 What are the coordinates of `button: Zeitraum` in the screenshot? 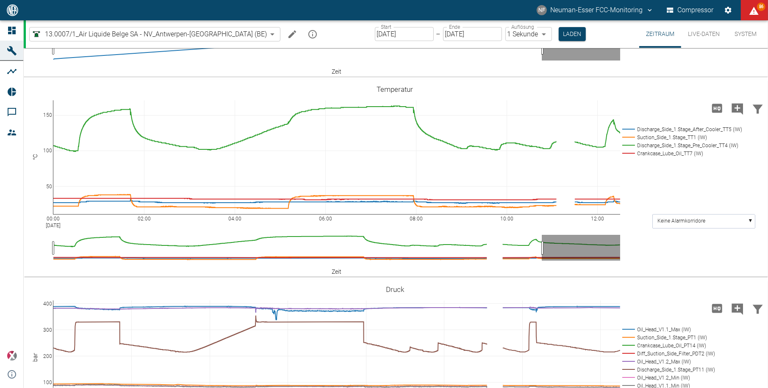 It's located at (660, 34).